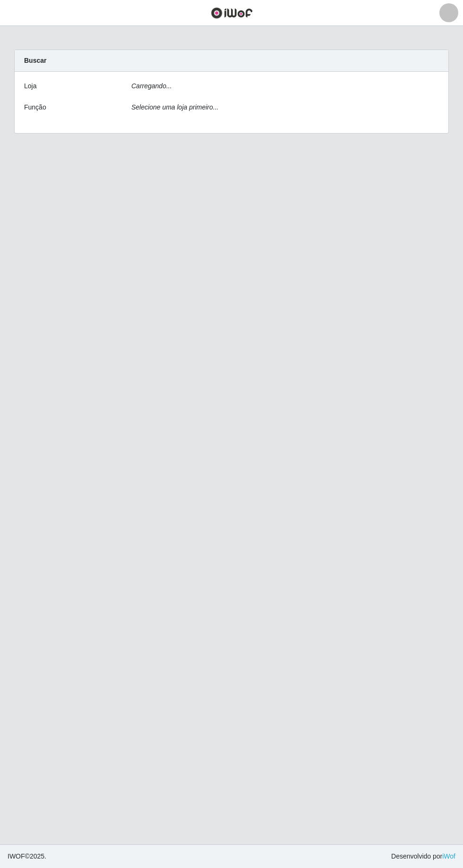  Describe the element at coordinates (449, 856) in the screenshot. I see `a: iWof` at that location.